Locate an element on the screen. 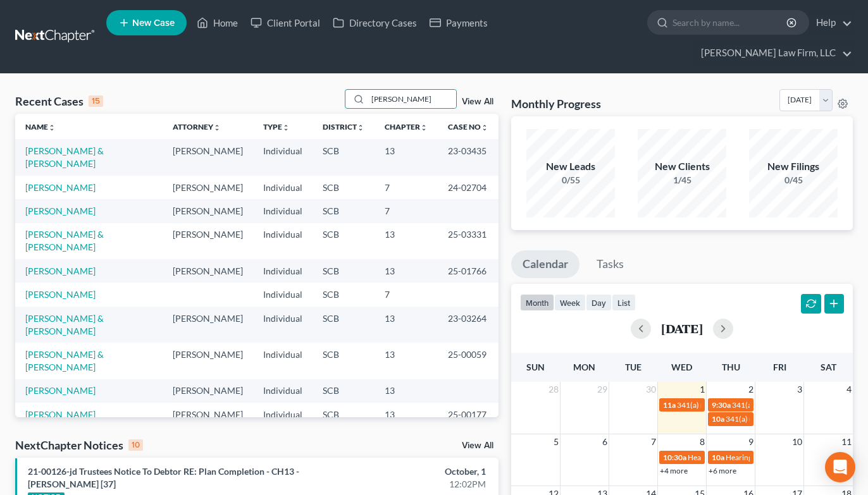  a: Client Portal is located at coordinates (286, 23).